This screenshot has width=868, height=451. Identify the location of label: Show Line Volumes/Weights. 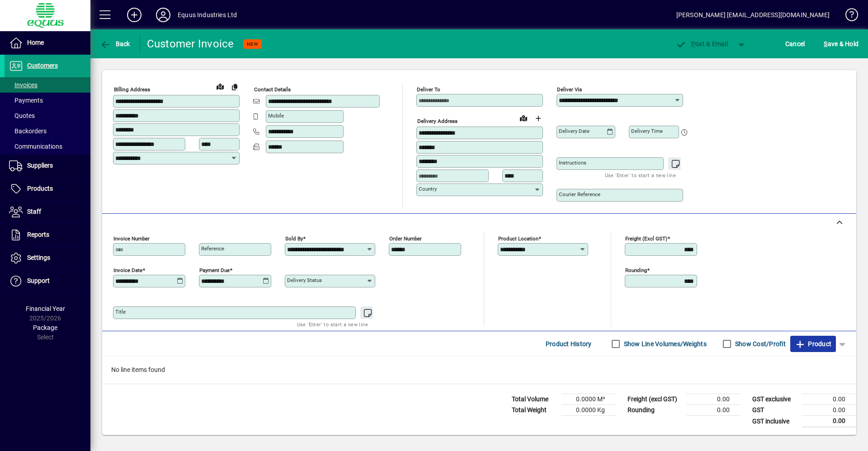
(664, 344).